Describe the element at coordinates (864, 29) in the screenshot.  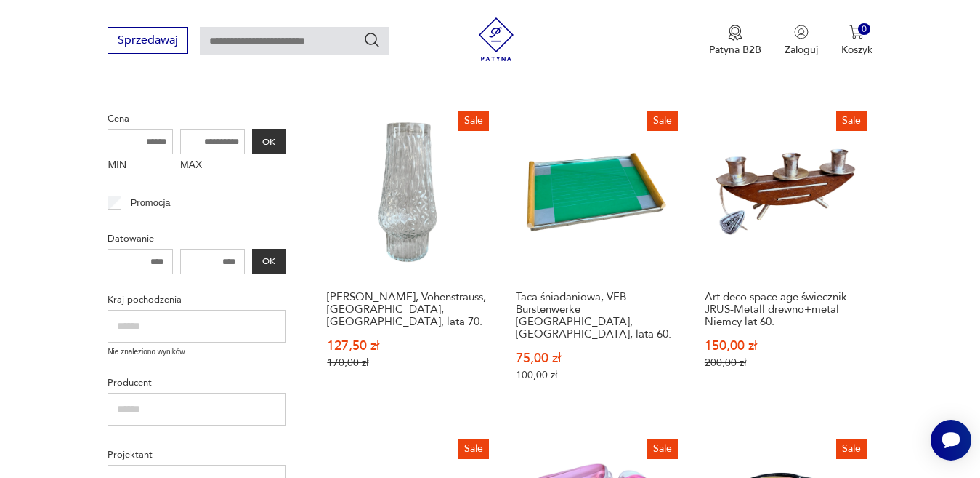
I see `div: 0` at that location.